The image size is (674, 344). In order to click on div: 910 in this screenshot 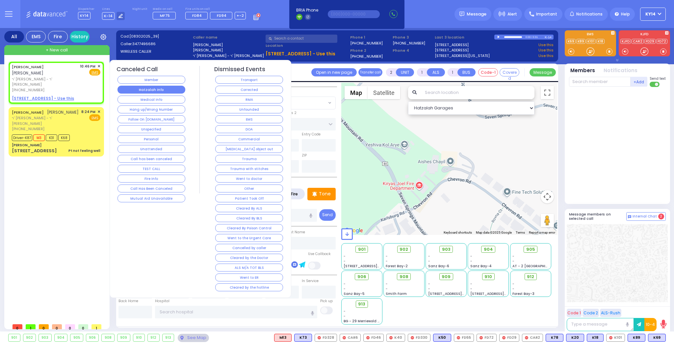, I will do `click(139, 337)`.